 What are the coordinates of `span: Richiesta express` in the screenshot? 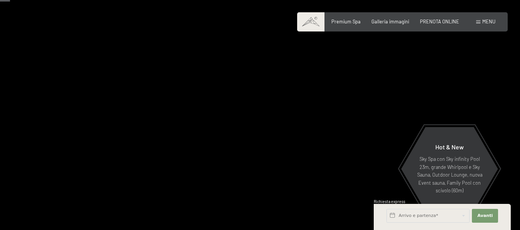 It's located at (389, 202).